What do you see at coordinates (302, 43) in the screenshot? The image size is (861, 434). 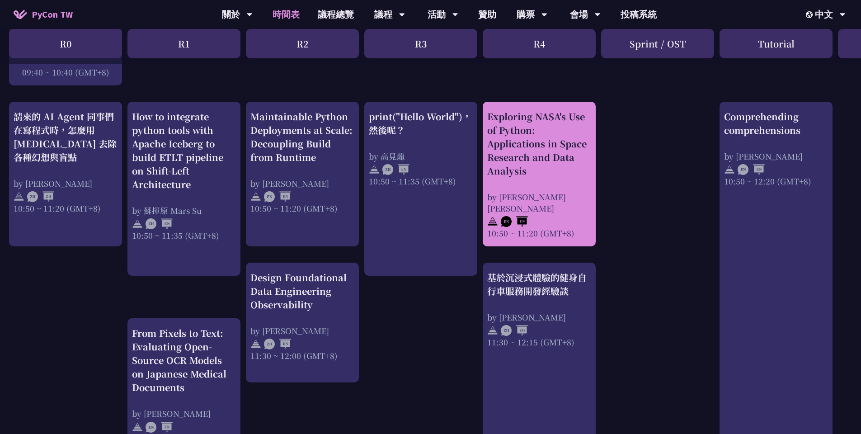 I see `div: R2` at bounding box center [302, 43].